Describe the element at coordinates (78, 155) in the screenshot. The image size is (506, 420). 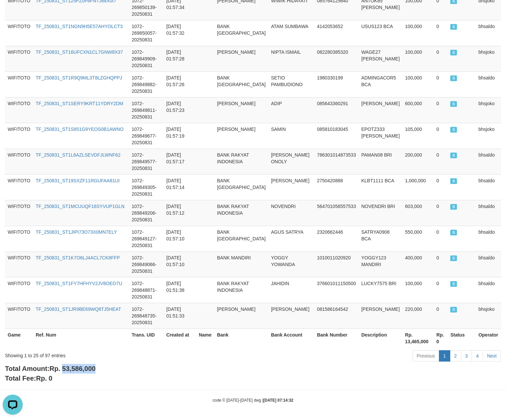
I see `a: TF_250831_ST1L6AZLSEVDFJLWNF62` at that location.